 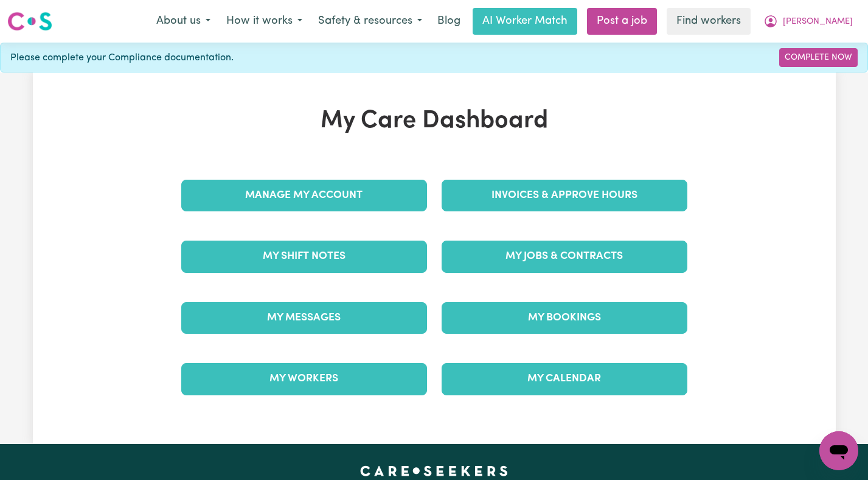 What do you see at coordinates (819, 58) in the screenshot?
I see `a: Complete Now` at bounding box center [819, 58].